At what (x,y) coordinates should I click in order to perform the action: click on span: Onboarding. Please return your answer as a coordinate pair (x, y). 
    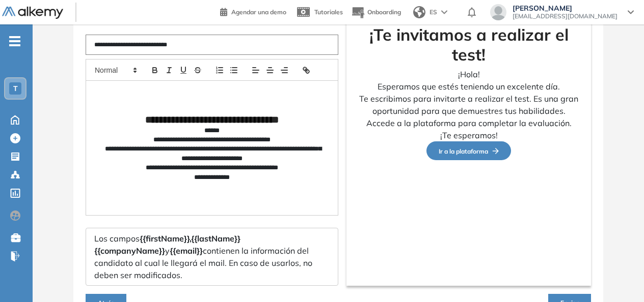
    Looking at the image, I should click on (384, 12).